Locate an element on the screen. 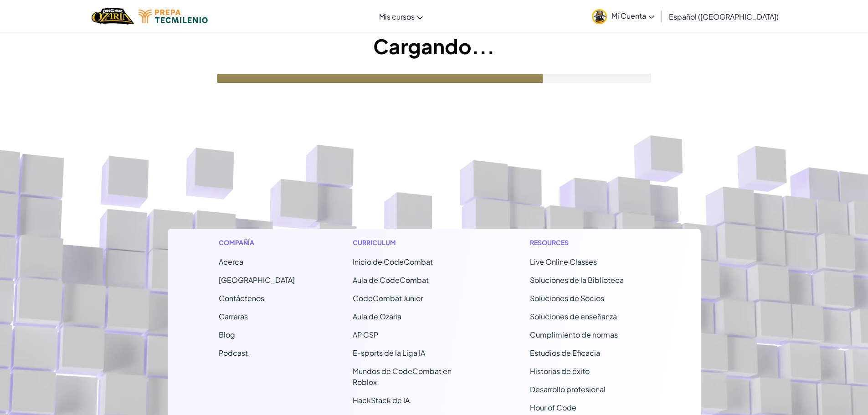 The height and width of the screenshot is (415, 868). a: Estudios de Eficacia is located at coordinates (565, 353).